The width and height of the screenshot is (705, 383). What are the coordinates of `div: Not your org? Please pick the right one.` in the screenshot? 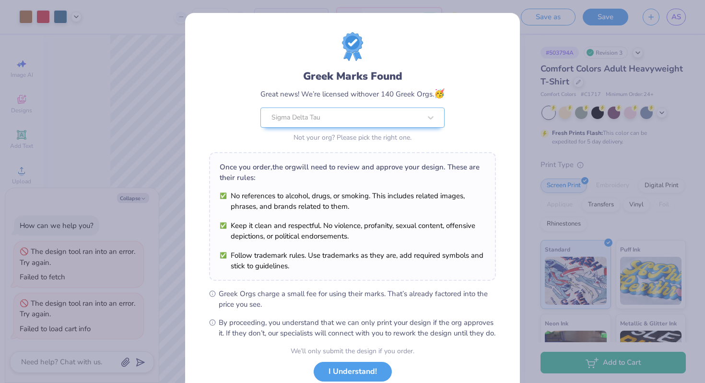 It's located at (353, 137).